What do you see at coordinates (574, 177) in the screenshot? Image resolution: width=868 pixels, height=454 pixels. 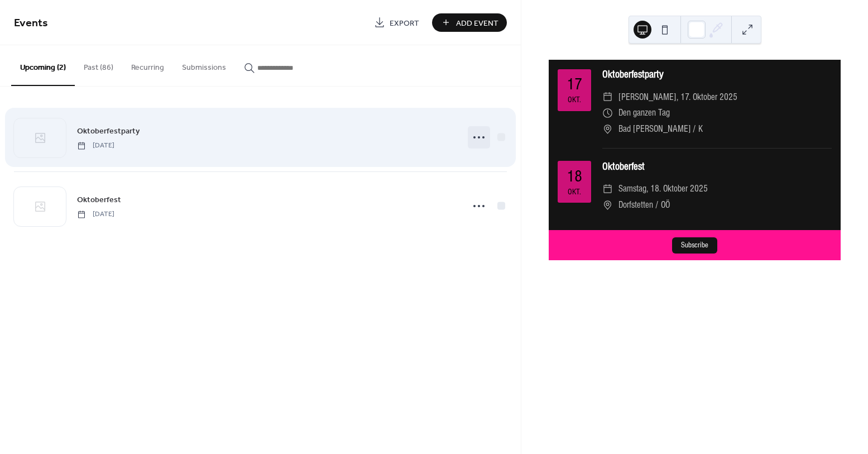 I see `div: 18` at bounding box center [574, 177].